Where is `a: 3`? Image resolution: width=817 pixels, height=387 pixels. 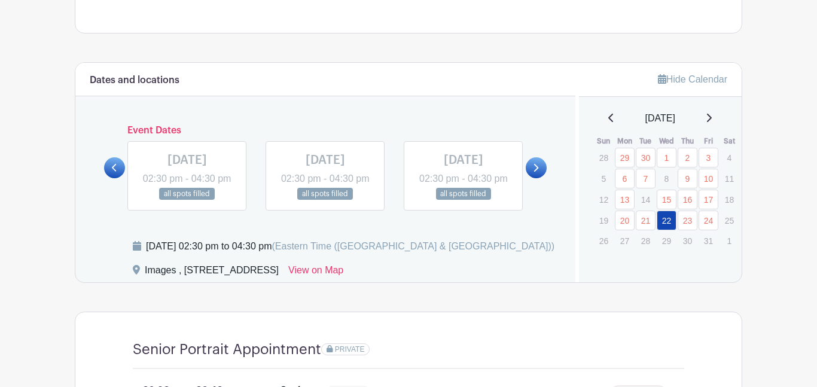 a: 3 is located at coordinates (708, 157).